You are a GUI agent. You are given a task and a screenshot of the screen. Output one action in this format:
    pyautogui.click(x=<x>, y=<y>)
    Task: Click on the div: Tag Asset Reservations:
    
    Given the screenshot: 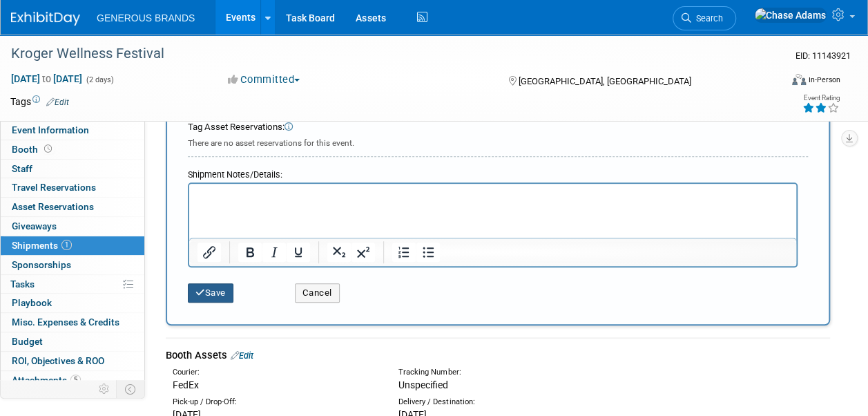 What is the action you would take?
    pyautogui.click(x=498, y=127)
    